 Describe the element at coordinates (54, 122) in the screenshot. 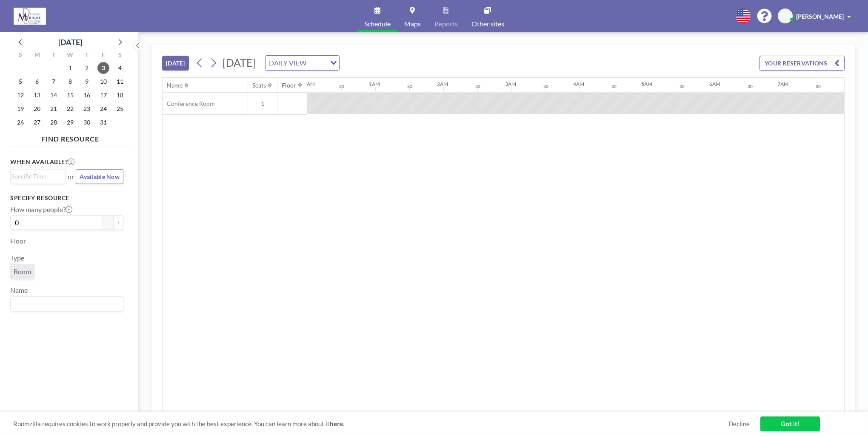

I see `span: Tuesday, October 28, 2025` at that location.